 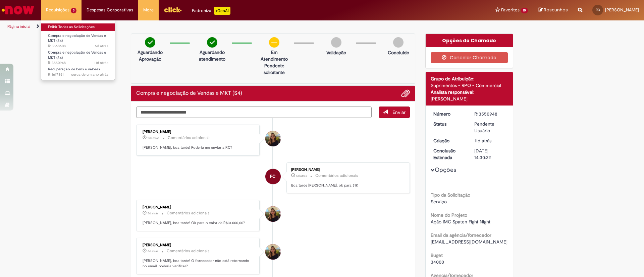 I want to click on span: cerca de um ano atrás, so click(x=90, y=75).